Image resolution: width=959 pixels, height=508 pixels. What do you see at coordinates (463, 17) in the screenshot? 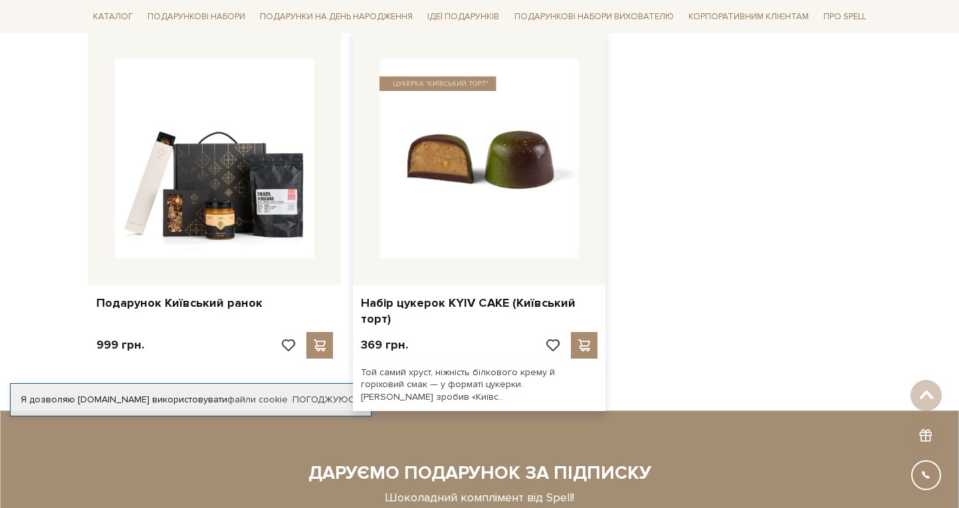
I see `a: Ідеї подарунків` at bounding box center [463, 17].